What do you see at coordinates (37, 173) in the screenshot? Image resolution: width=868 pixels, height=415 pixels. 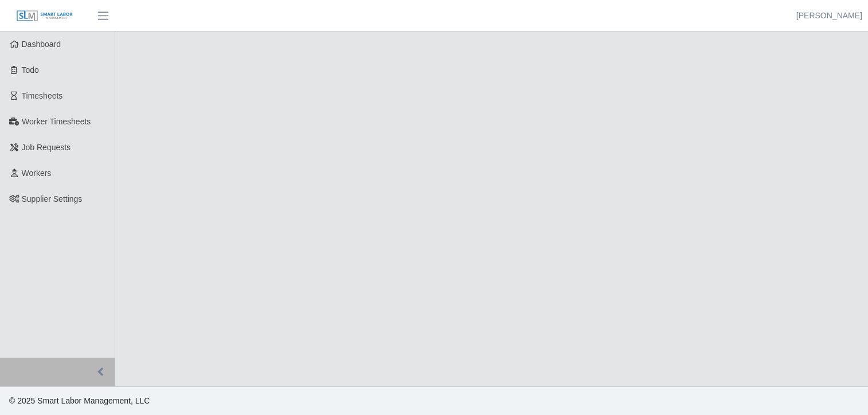 I see `span: Workers` at bounding box center [37, 173].